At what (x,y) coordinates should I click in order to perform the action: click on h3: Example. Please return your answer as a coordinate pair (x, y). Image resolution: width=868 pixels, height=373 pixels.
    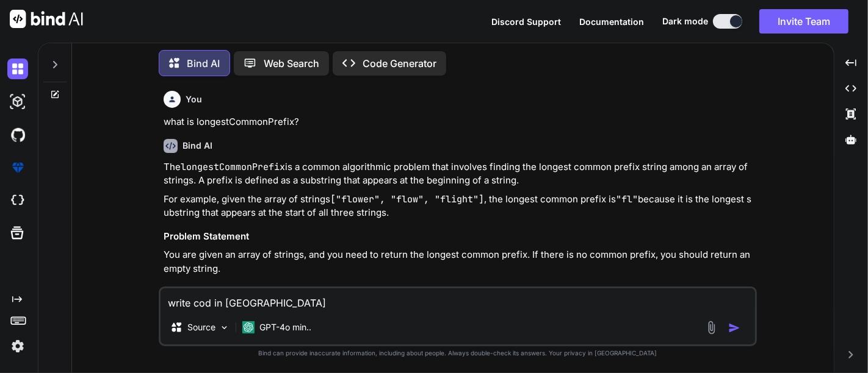
    Looking at the image, I should click on (459, 292).